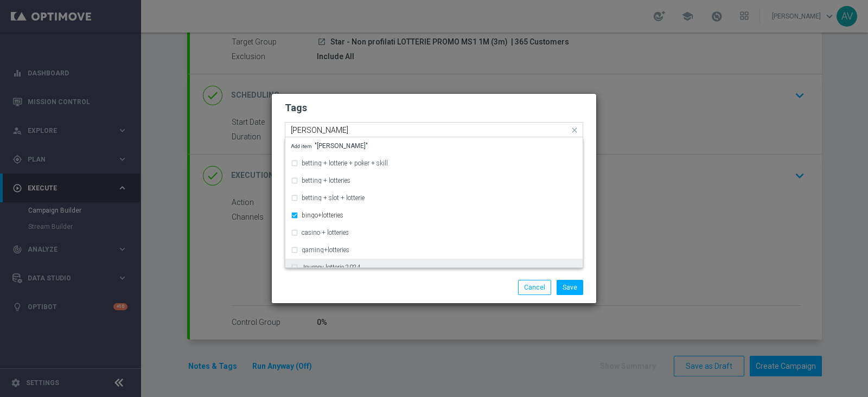 This screenshot has width=868, height=397. Describe the element at coordinates (434, 202) in the screenshot. I see `ng-dropdown-panel: Options list` at that location.